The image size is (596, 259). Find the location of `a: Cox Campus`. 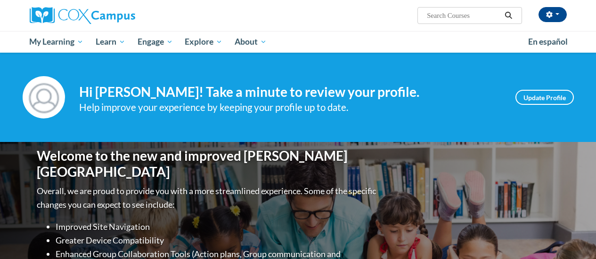

a: Cox Campus is located at coordinates (114, 16).